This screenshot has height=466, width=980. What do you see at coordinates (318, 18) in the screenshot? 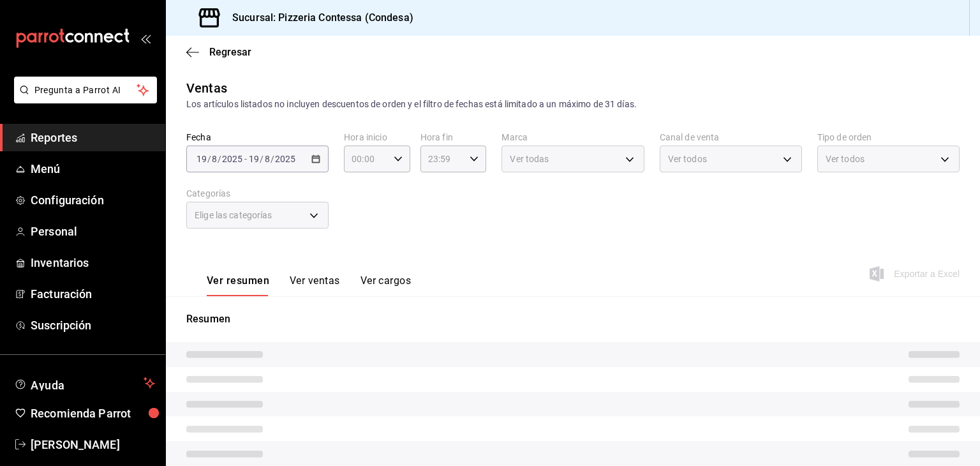
I see `h3: Sucursal: Pizzeria Contessa (Condesa)` at bounding box center [318, 18].